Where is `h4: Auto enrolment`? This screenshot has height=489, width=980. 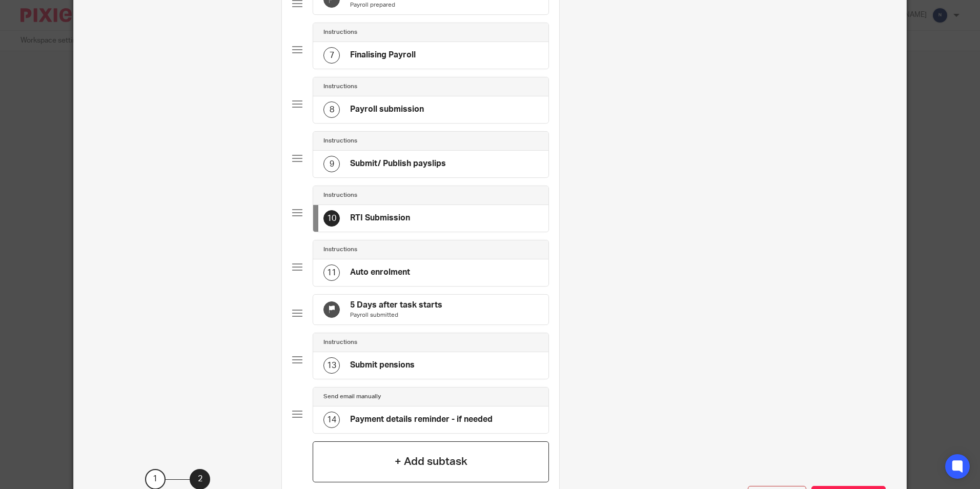 h4: Auto enrolment is located at coordinates (380, 272).